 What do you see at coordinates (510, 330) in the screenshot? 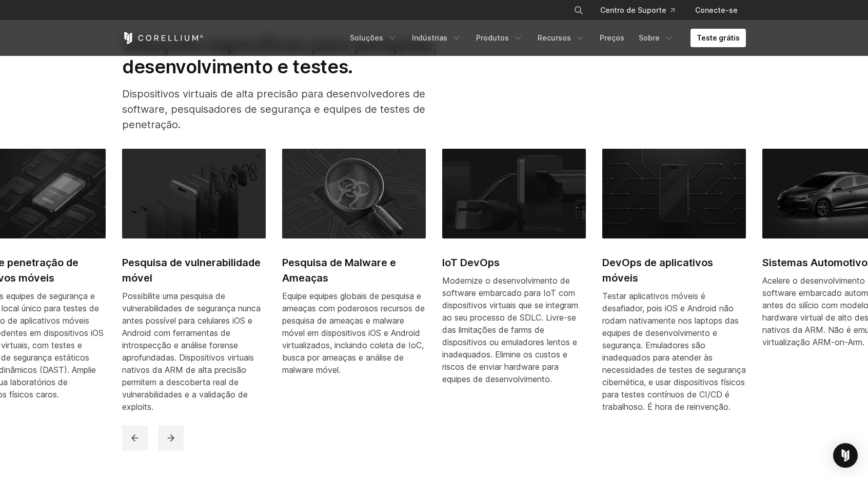
I see `font: Modernize o desenvolvimento de software embarcado para IoT com dispositivos virtuais que se integ...` at bounding box center [510, 330].